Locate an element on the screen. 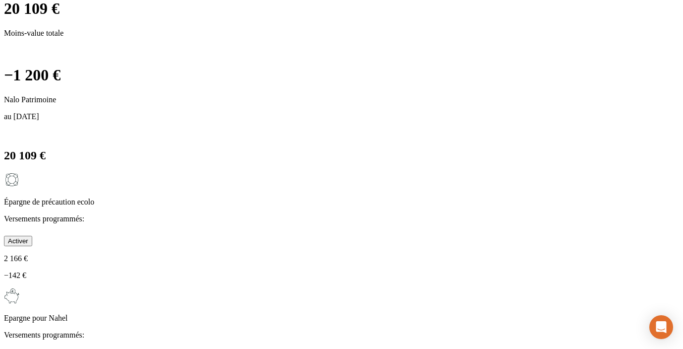 This screenshot has width=683, height=349. h2: 20 109 € is located at coordinates (342, 155).